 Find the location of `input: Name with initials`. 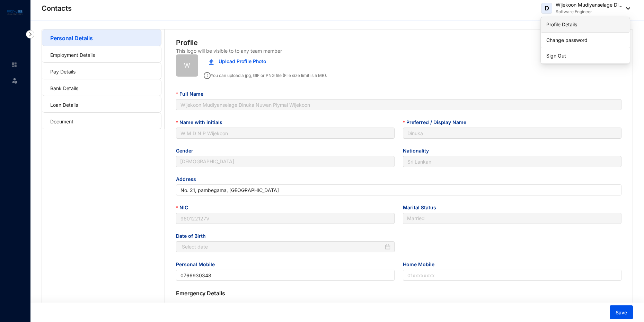

input: Name with initials is located at coordinates (285, 133).